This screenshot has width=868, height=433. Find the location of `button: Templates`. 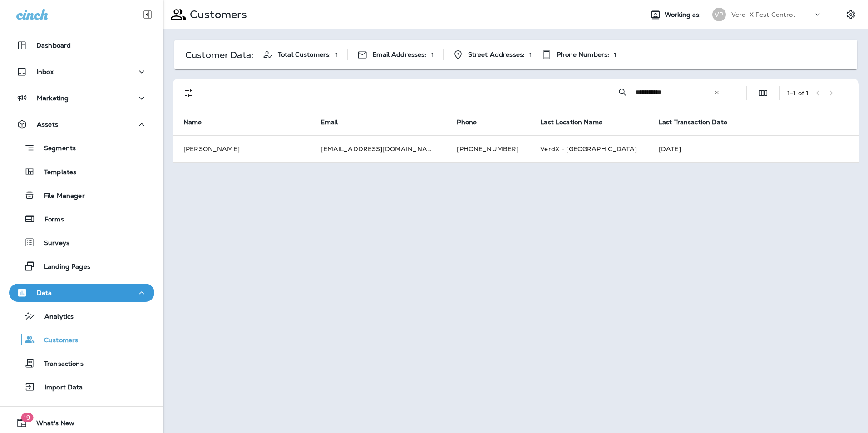

button: Templates is located at coordinates (82, 172).